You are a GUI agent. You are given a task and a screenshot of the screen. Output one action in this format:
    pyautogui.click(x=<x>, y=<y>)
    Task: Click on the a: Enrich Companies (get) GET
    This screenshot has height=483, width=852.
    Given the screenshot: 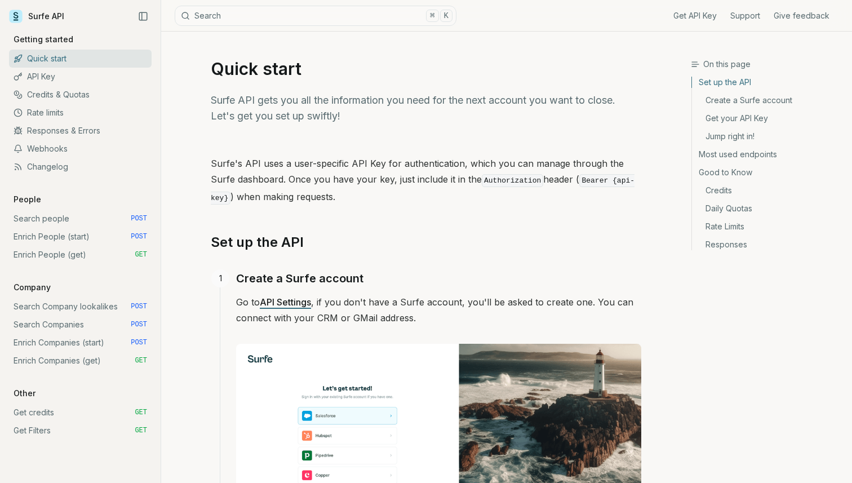 What is the action you would take?
    pyautogui.click(x=80, y=361)
    